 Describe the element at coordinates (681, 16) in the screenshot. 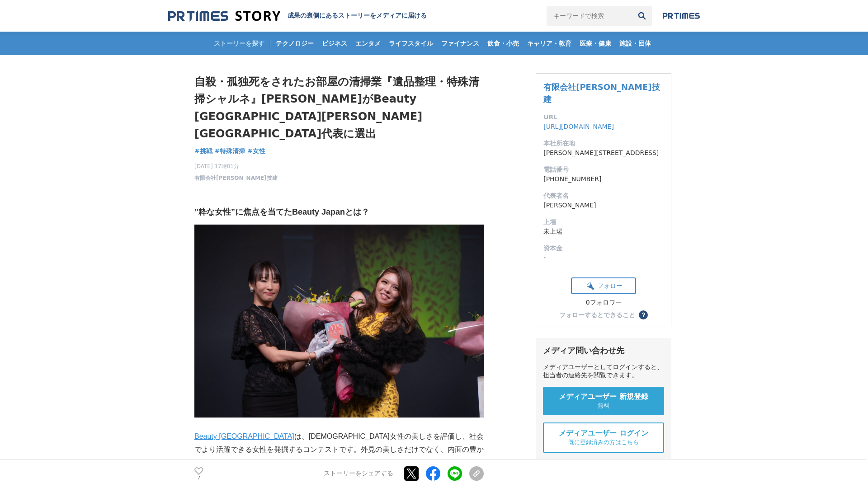

I see `a: prtimes` at that location.